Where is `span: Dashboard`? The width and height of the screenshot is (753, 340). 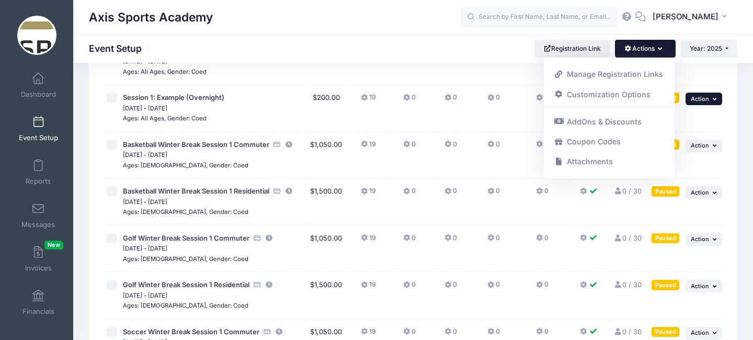
span: Dashboard is located at coordinates (38, 94).